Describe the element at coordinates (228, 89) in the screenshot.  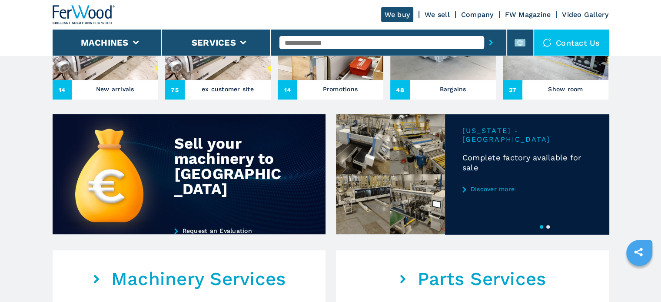
I see `h3: ex customer site` at that location.